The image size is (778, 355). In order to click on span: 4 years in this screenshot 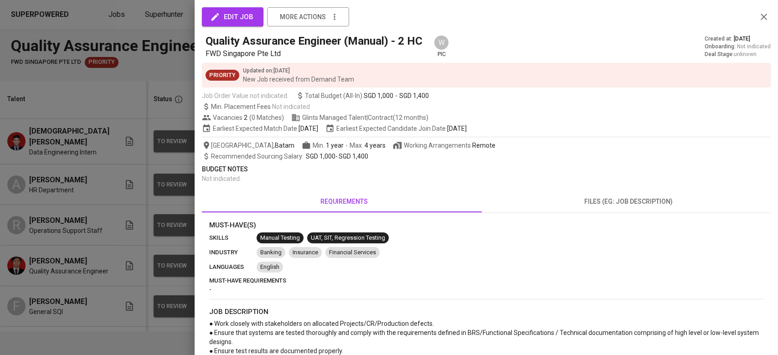, I will do `click(375, 145)`.